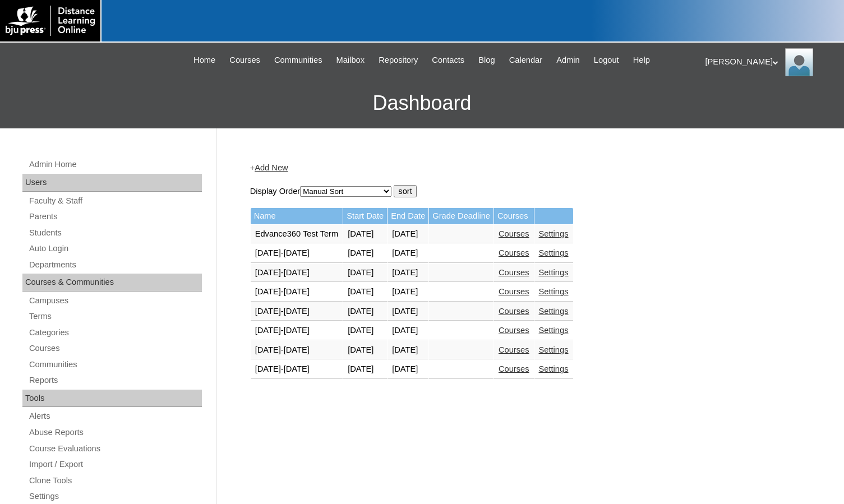 This screenshot has width=844, height=504. What do you see at coordinates (528, 191) in the screenshot?
I see `form: Display Order` at bounding box center [528, 191].